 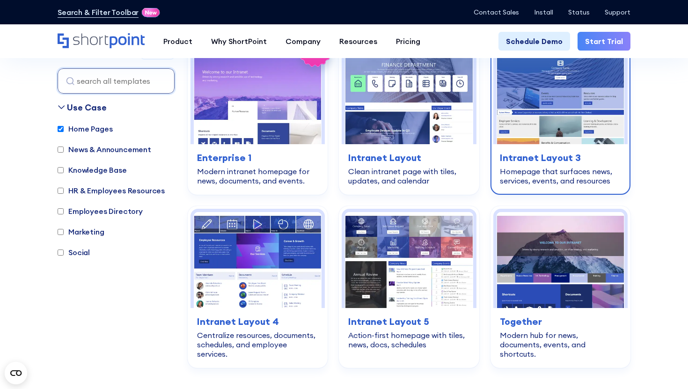 What do you see at coordinates (257, 260) in the screenshot?
I see `img: Intranet Layout 4 – Intranet Page Template: Centralize resources, documents, schedules, and emplo...` at bounding box center [257, 260].